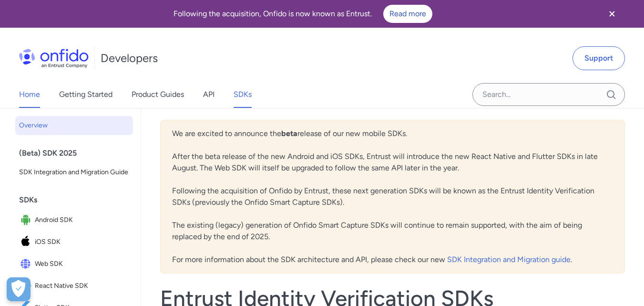  I want to click on a: Support, so click(599, 58).